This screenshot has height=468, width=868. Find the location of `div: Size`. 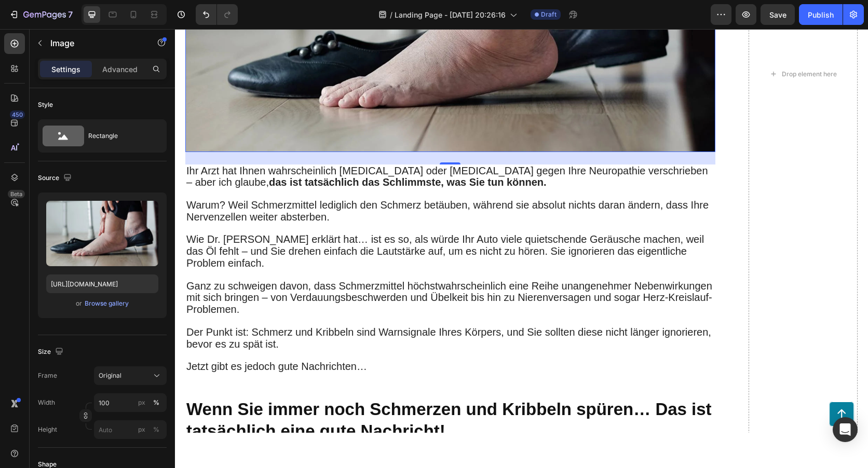

div: Size is located at coordinates (51, 352).